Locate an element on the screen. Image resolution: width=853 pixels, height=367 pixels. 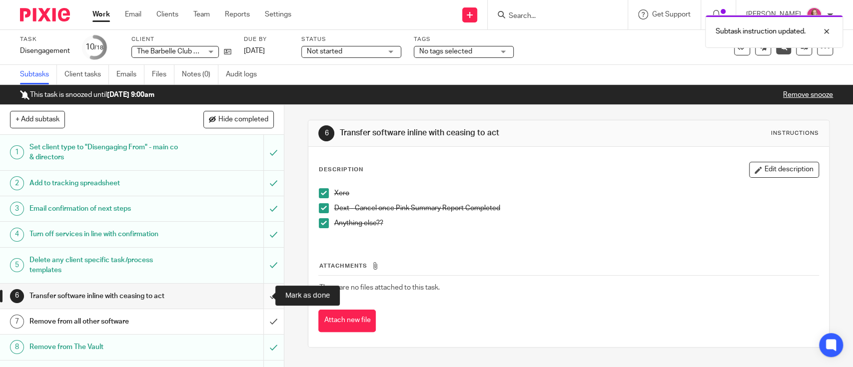
small: /18 is located at coordinates (99, 47).